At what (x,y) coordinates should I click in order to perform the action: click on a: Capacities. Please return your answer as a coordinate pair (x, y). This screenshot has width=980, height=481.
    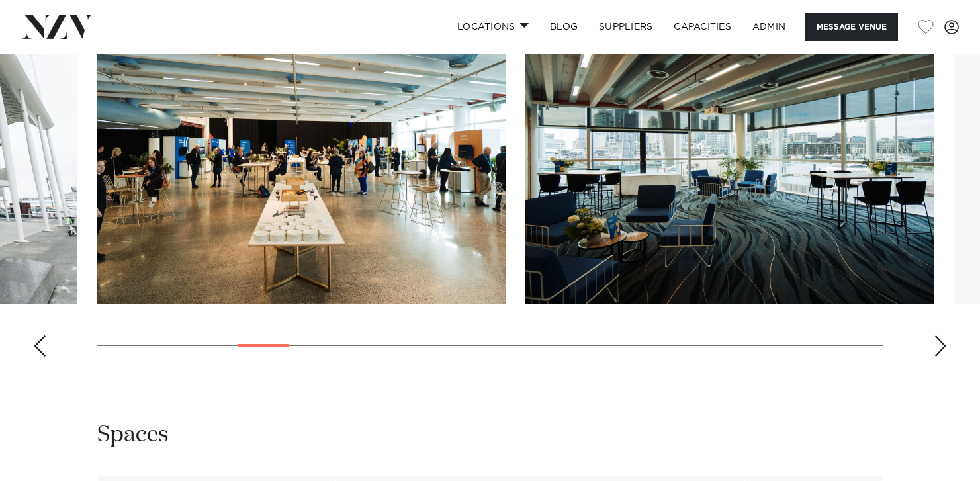
    Looking at the image, I should click on (702, 26).